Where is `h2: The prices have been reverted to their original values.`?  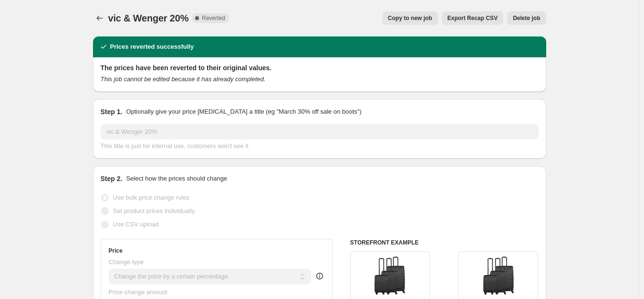 h2: The prices have been reverted to their original values. is located at coordinates (319, 68).